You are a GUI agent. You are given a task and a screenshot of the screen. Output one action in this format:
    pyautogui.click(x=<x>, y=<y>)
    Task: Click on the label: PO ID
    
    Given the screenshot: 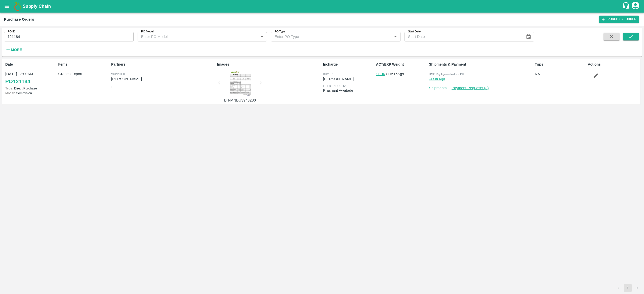 What is the action you would take?
    pyautogui.click(x=11, y=32)
    